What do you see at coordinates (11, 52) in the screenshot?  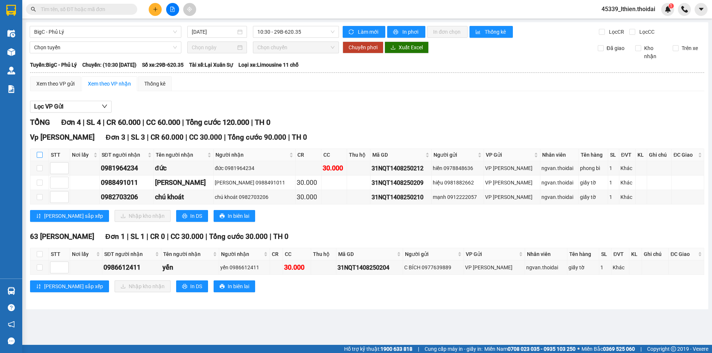 I see `img: warehouse-icon` at bounding box center [11, 52].